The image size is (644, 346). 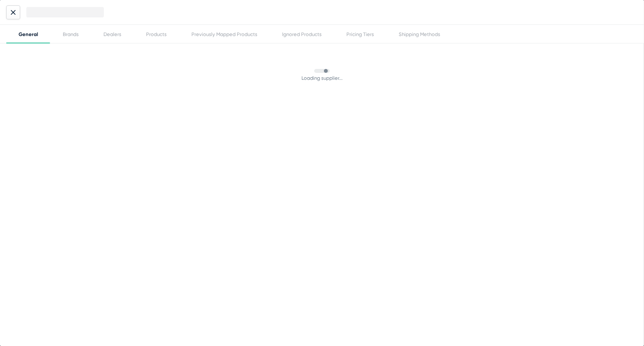 What do you see at coordinates (360, 34) in the screenshot?
I see `div: Pricing Tiers` at bounding box center [360, 34].